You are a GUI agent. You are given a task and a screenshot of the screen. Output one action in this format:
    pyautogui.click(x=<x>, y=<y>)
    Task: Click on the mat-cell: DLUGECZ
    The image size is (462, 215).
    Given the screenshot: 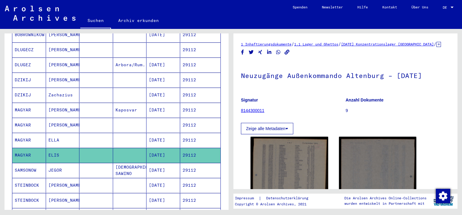 What is the action you would take?
    pyautogui.click(x=29, y=50)
    